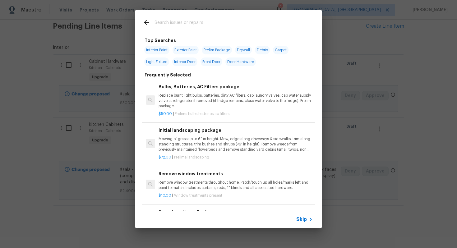 Image resolution: width=457 pixels, height=248 pixels. What do you see at coordinates (160, 40) in the screenshot?
I see `h6: Top Searches` at bounding box center [160, 40].